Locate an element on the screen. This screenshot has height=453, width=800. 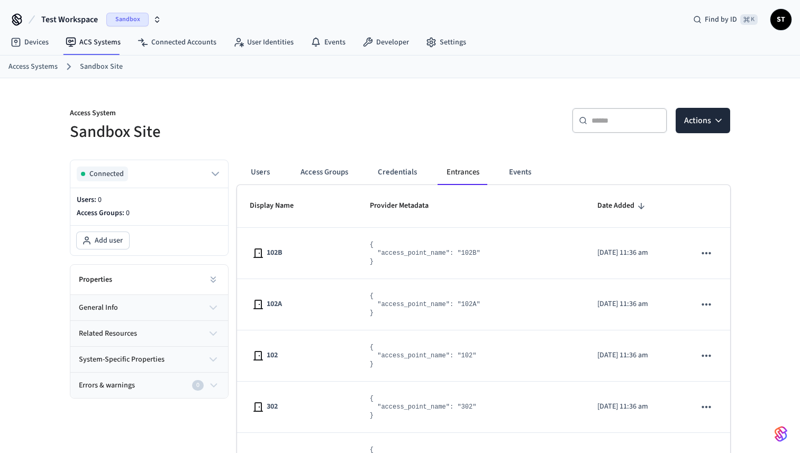
span: Connected is located at coordinates (106, 174).